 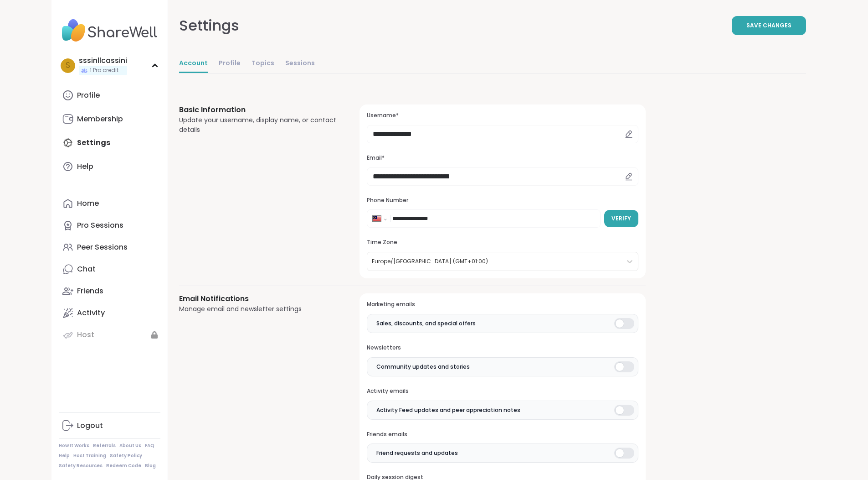 I want to click on a: Account, so click(x=193, y=64).